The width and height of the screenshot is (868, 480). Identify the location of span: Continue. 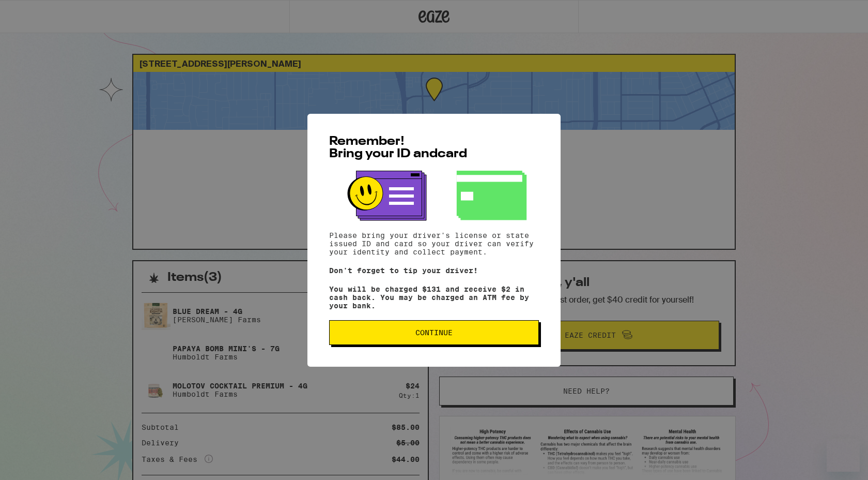
(434, 333).